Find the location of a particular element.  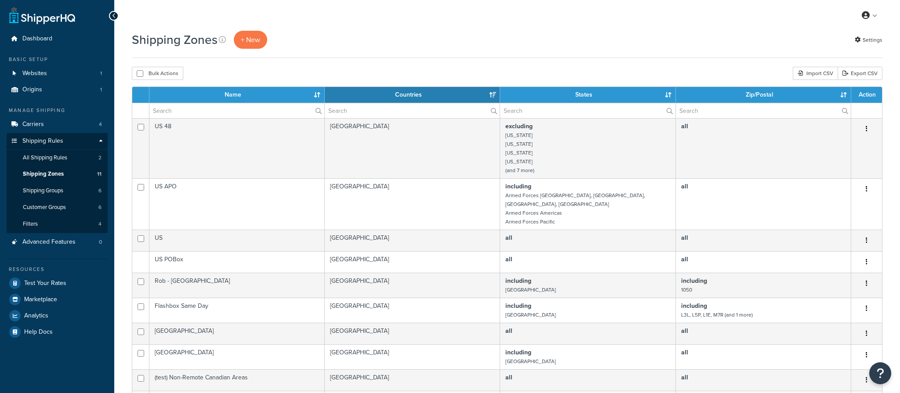

span: All Shipping Rules is located at coordinates (45, 158).